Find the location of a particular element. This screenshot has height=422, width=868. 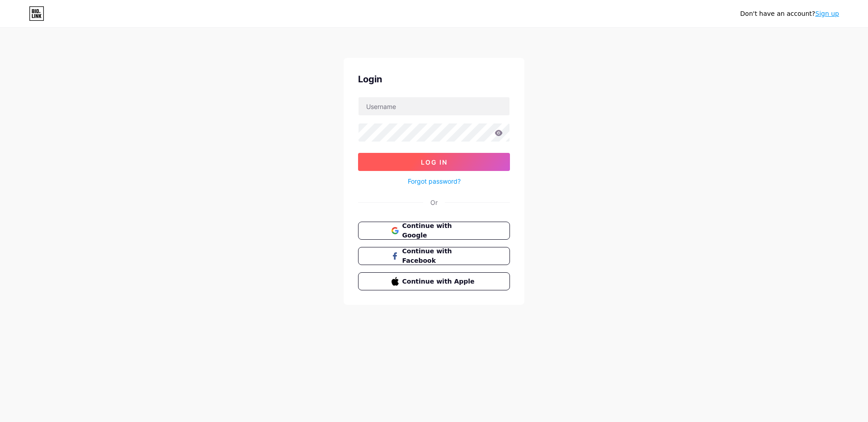

a: Continue with Google is located at coordinates (434, 231).